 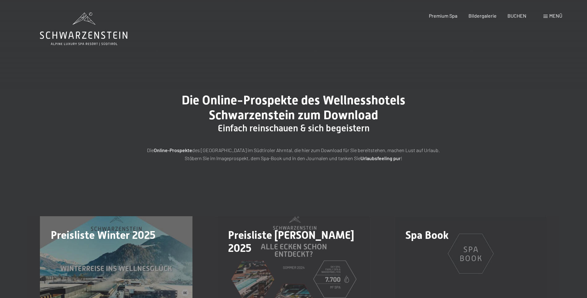 What do you see at coordinates (381, 158) in the screenshot?
I see `strong: Urlaubsfeeling pur` at bounding box center [381, 158].